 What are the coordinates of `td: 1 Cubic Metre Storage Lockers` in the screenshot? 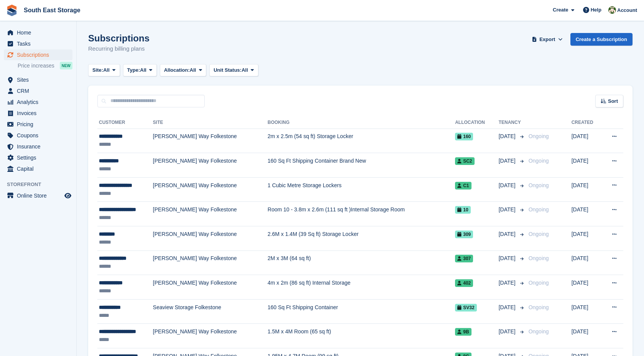 It's located at (362, 189).